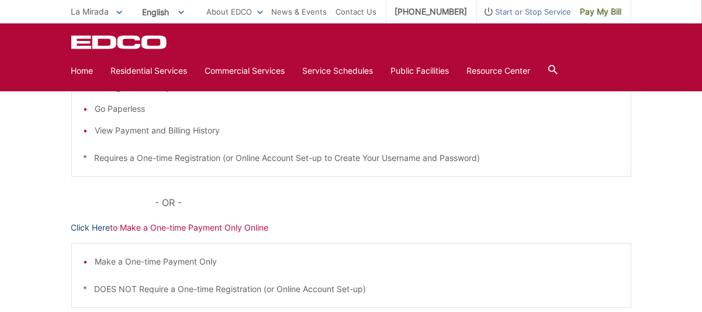  I want to click on li: Make a One-time Payment Only, so click(357, 261).